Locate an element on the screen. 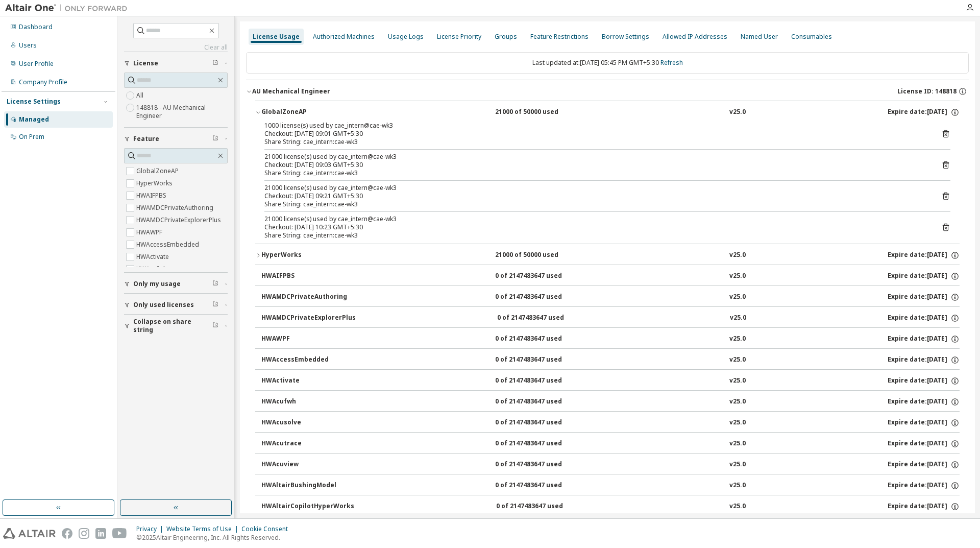  span: Only used licenses is located at coordinates (164, 305).